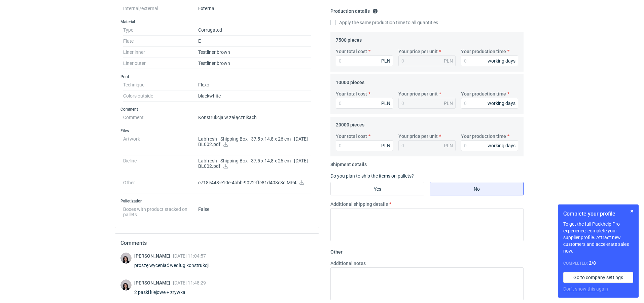 This screenshot has width=644, height=303. What do you see at coordinates (384, 23) in the screenshot?
I see `label: Apply the same production time to all quantities` at bounding box center [384, 23].